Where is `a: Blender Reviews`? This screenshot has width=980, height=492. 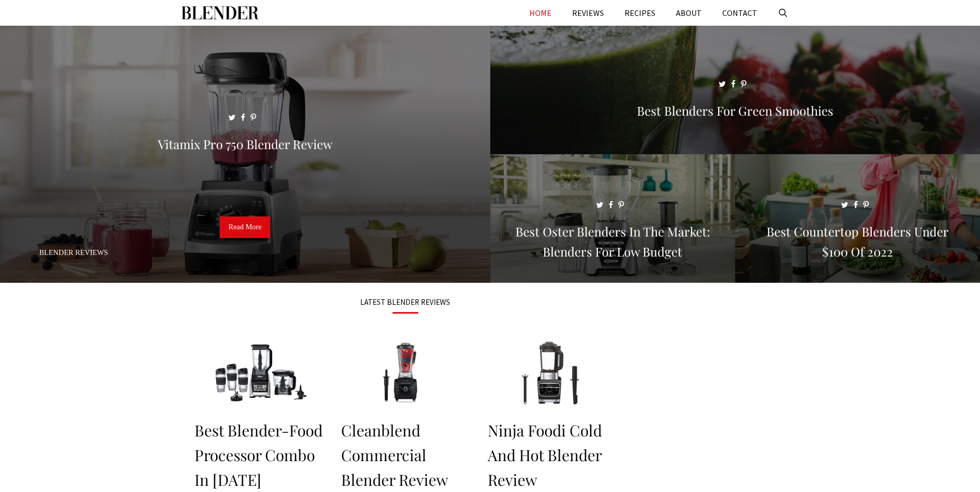
a: Blender Reviews is located at coordinates (74, 252).